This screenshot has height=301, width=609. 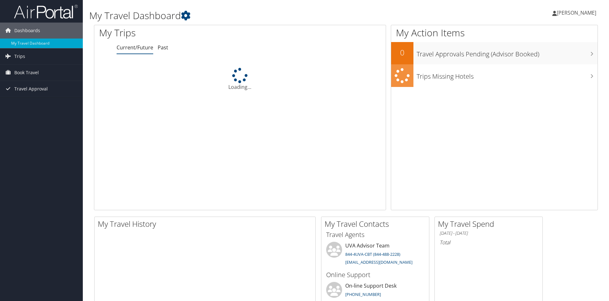 I want to click on h2: My Travel Contacts, so click(x=377, y=224).